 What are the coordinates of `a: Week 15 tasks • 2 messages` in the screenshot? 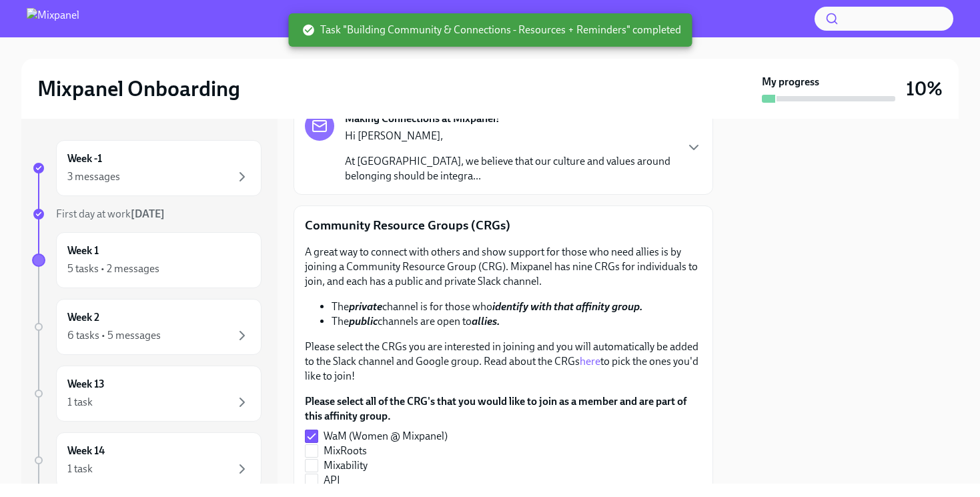 It's located at (147, 260).